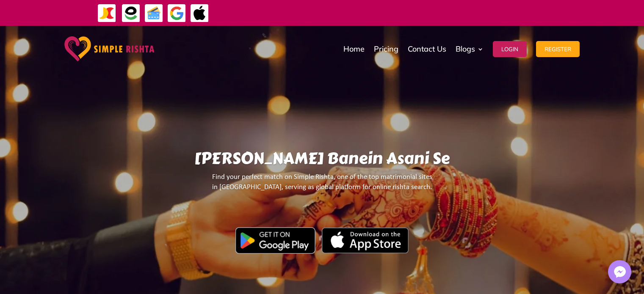 This screenshot has width=644, height=294. What do you see at coordinates (470, 49) in the screenshot?
I see `a: Blogs` at bounding box center [470, 49].